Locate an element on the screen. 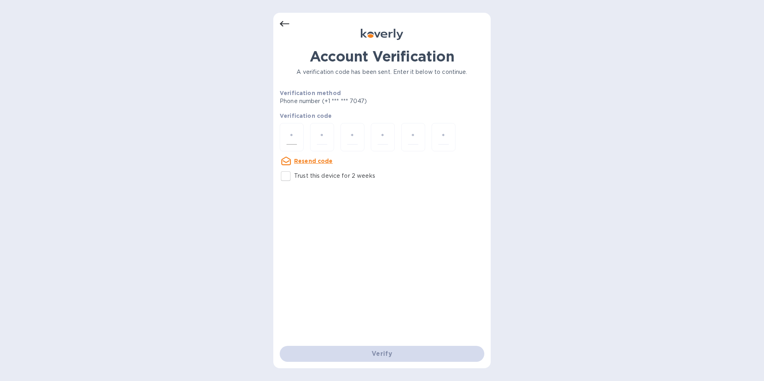  p: A verification code has been sent. Enter it below to continue. is located at coordinates (382, 72).